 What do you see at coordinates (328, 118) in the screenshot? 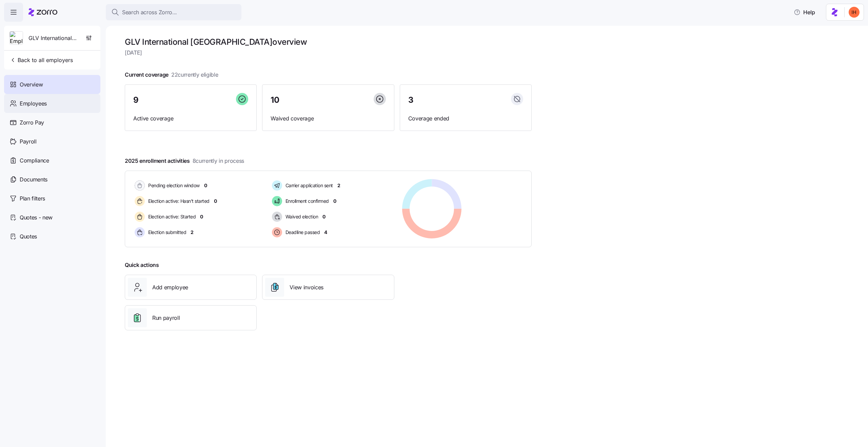
I see `span: Waived coverage` at bounding box center [328, 118].